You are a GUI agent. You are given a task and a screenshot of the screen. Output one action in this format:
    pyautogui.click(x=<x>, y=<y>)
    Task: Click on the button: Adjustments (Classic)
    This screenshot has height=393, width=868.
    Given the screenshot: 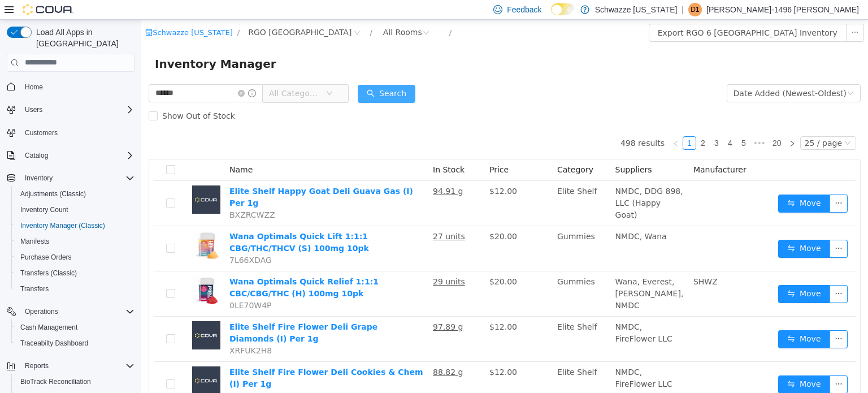 What is the action you would take?
    pyautogui.click(x=75, y=194)
    